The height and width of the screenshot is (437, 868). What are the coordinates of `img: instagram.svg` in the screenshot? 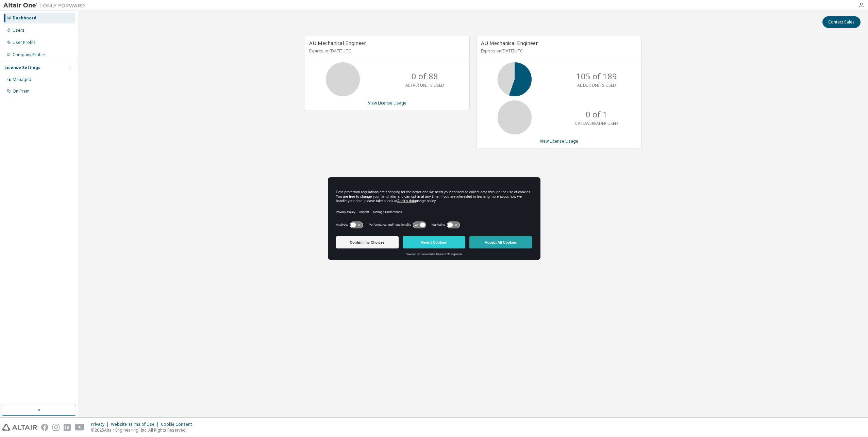 It's located at (56, 427).